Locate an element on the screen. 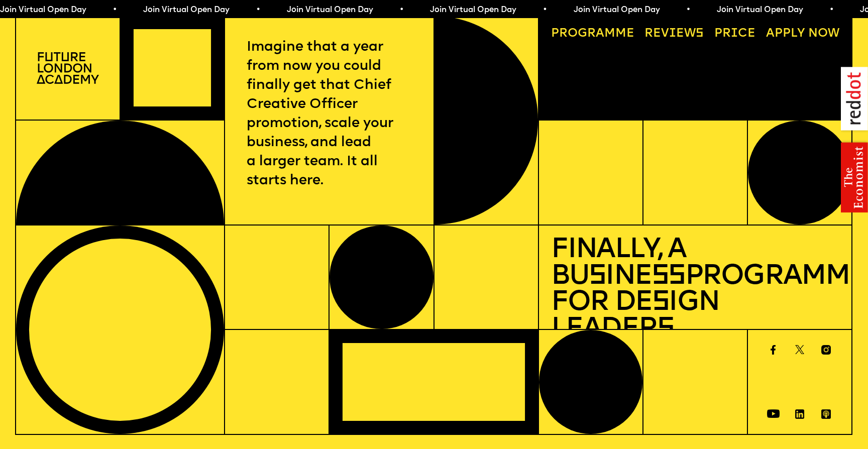  h1: Finally, a Bu ine Programme for De ign Leader is located at coordinates (695, 290).